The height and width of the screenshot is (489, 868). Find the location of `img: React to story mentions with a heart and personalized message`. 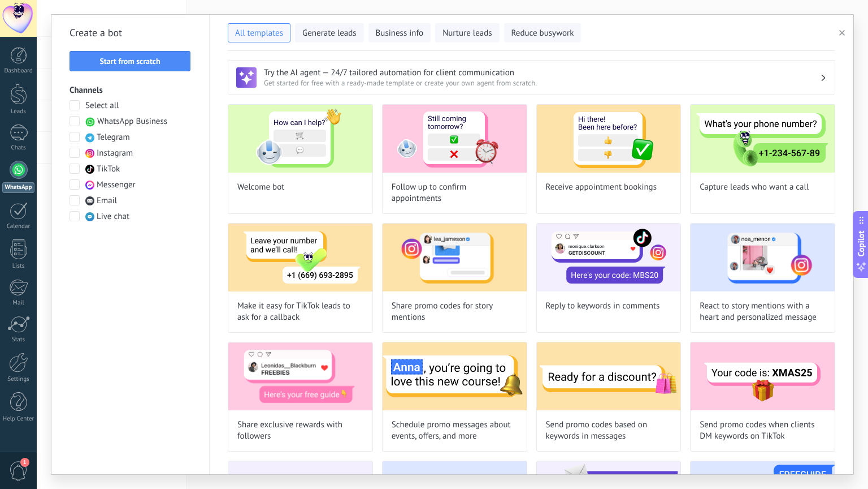

img: React to story mentions with a heart and personalized message is located at coordinates (763, 257).